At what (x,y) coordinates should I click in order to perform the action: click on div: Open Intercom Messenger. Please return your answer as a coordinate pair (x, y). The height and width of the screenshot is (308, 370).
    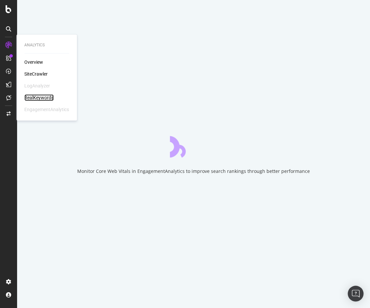
    Looking at the image, I should click on (356, 293).